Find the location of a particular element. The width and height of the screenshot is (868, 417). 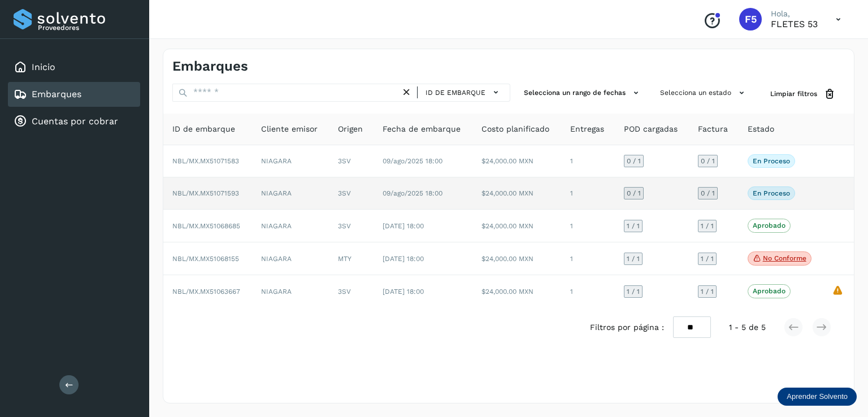

button: Limpiar filtros is located at coordinates (803, 93).